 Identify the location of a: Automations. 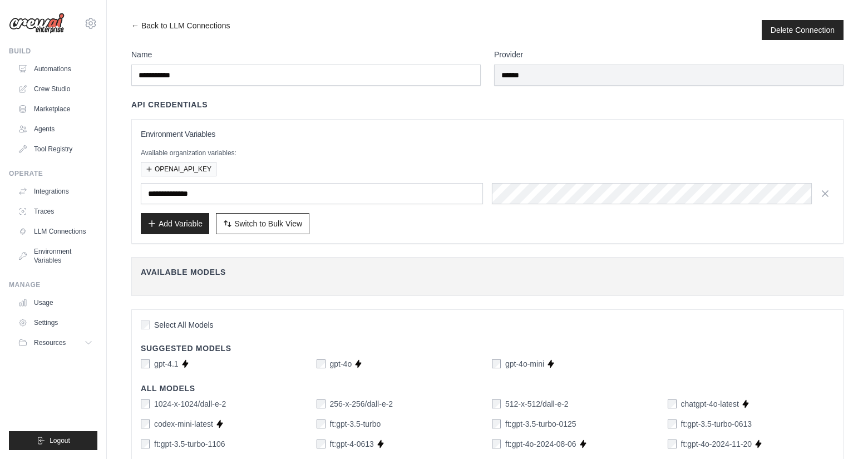
(55, 69).